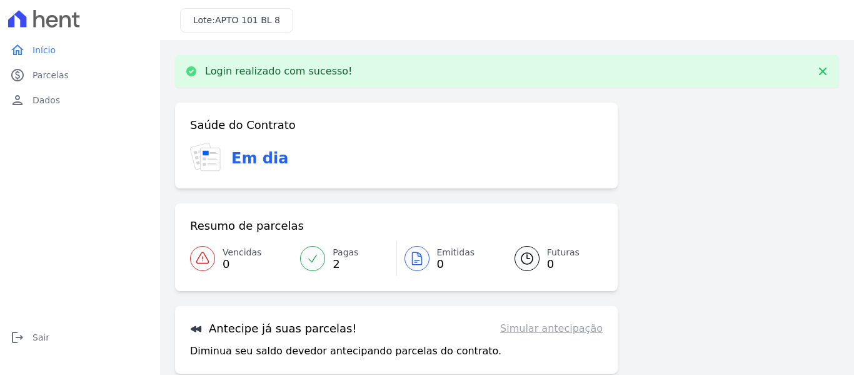  What do you see at coordinates (345, 264) in the screenshot?
I see `span: 2` at bounding box center [345, 264].